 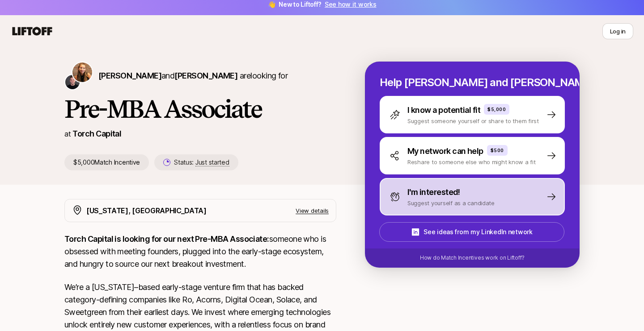 I want to click on img: Christopher Harper, so click(x=73, y=82).